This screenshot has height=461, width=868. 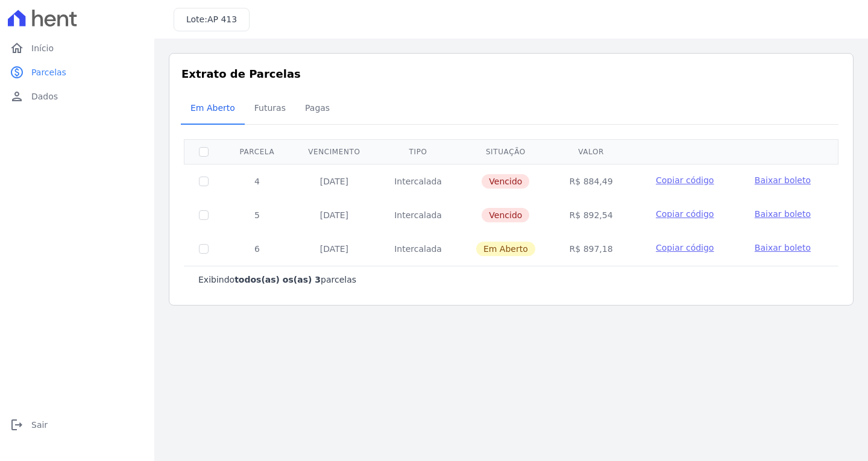 I want to click on i: paid, so click(x=16, y=73).